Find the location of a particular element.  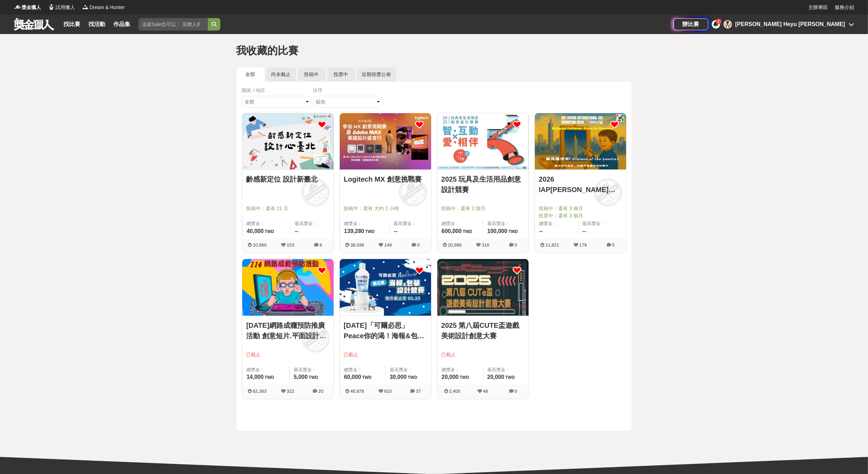

a: 辦比賽 is located at coordinates (691, 25).